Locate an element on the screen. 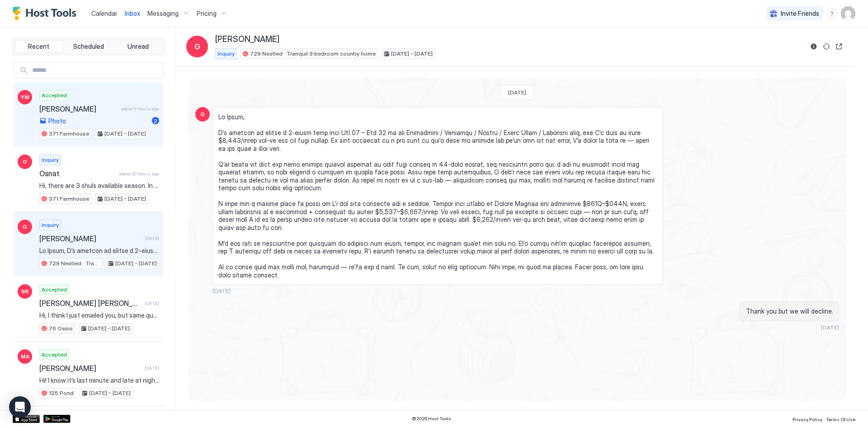  div: Host Tools Logo is located at coordinates (46, 13).